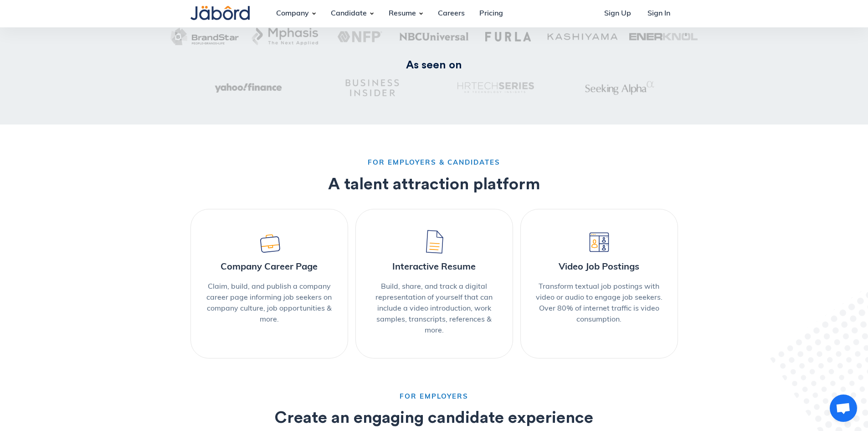 This screenshot has height=431, width=868. What do you see at coordinates (434, 418) in the screenshot?
I see `h2: Create an engaging candidate experience` at bounding box center [434, 418].